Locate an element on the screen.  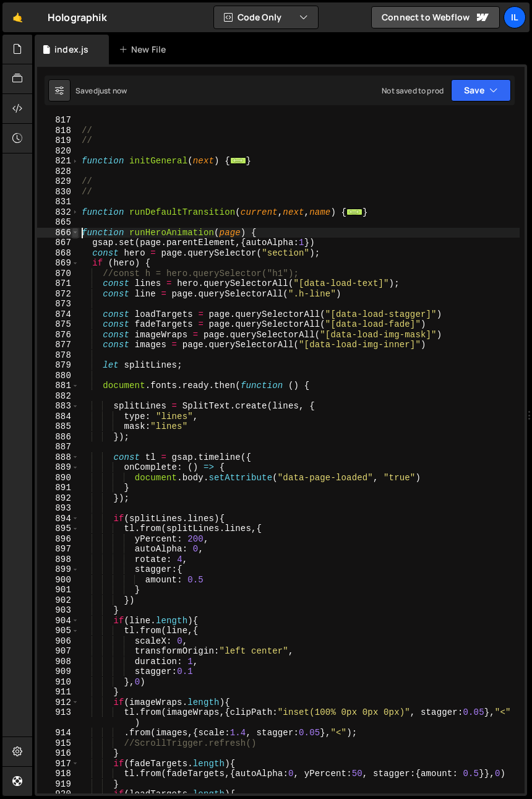
div: 896 is located at coordinates (58, 539).